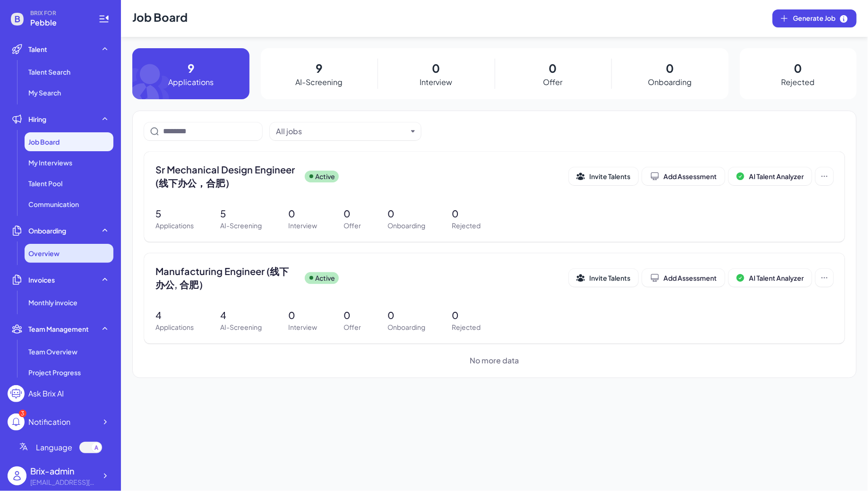 Image resolution: width=868 pixels, height=491 pixels. Describe the element at coordinates (226, 176) in the screenshot. I see `span: Sr Mechanical Design Engineer (线下办公，合肥）` at that location.